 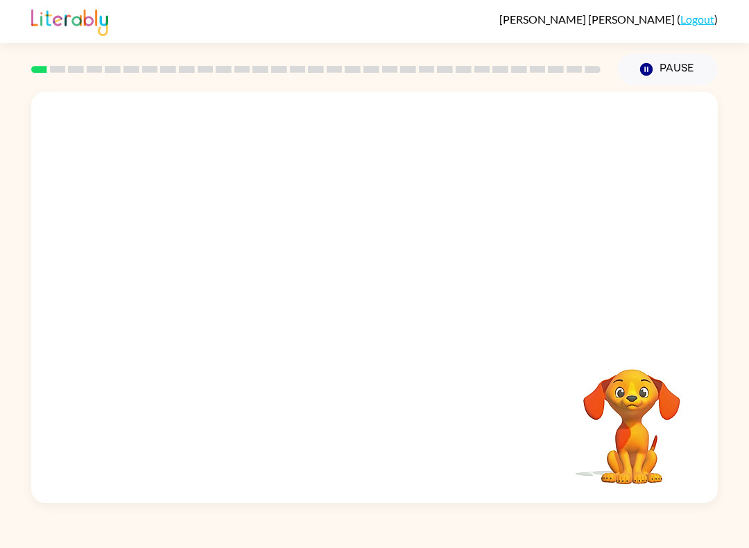 What do you see at coordinates (632, 417) in the screenshot?
I see `video: Your browser must support playing .mp4 files to use Literably. Please try using another browser.` at bounding box center [632, 417].